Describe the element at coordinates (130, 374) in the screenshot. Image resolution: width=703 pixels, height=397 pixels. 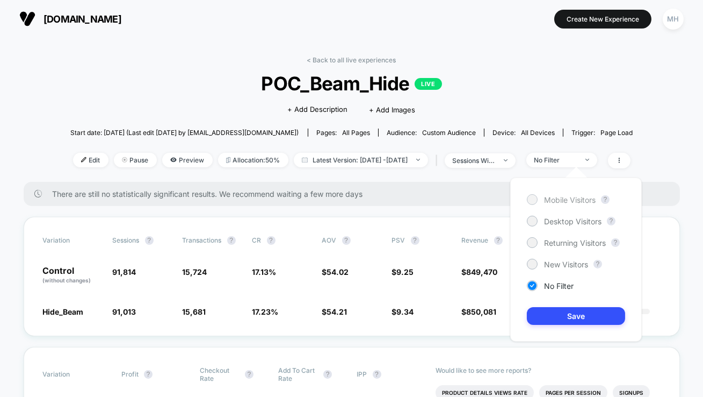
I see `span: Profit` at that location.